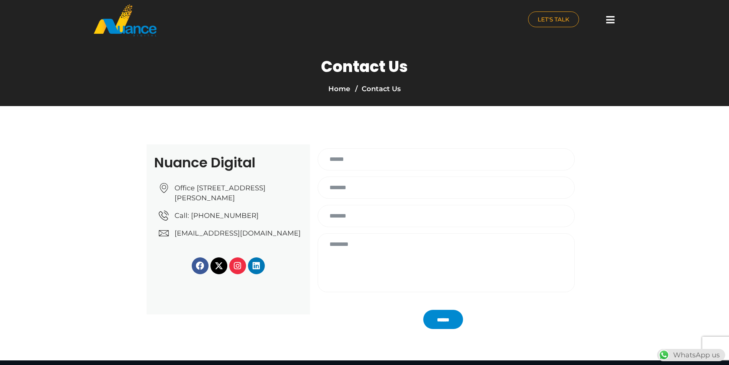  Describe the element at coordinates (691, 355) in the screenshot. I see `a: WhatsAppWhatsApp us` at that location.